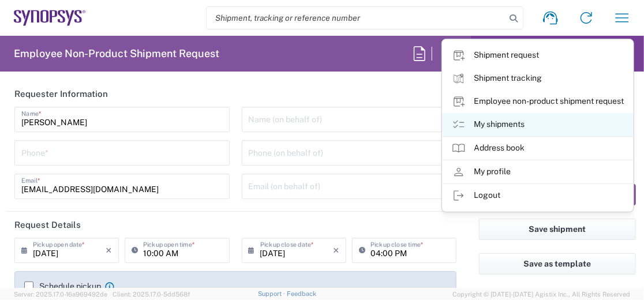 Image resolution: width=644 pixels, height=300 pixels. I want to click on a: Support, so click(272, 294).